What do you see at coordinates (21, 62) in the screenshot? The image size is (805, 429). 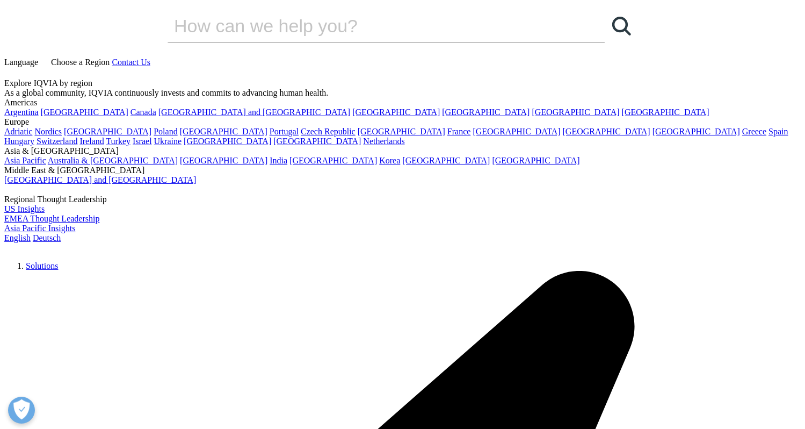 I see `span: Language` at bounding box center [21, 62].